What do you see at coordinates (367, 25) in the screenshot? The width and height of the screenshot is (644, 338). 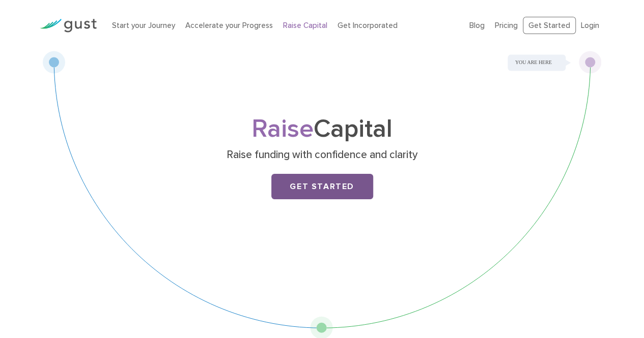 I see `a: Get Incorporated` at bounding box center [367, 25].